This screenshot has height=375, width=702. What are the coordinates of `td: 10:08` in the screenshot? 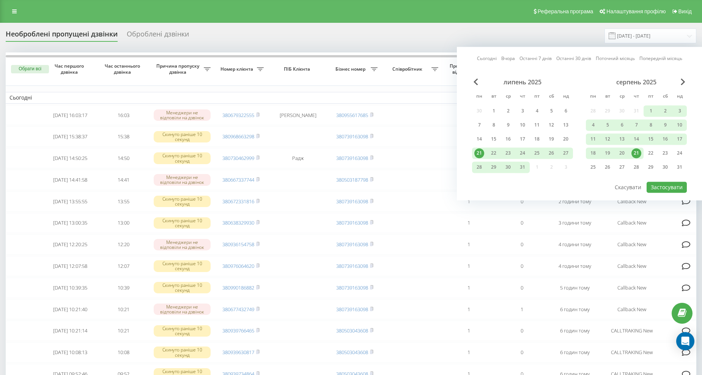 It's located at (123, 352).